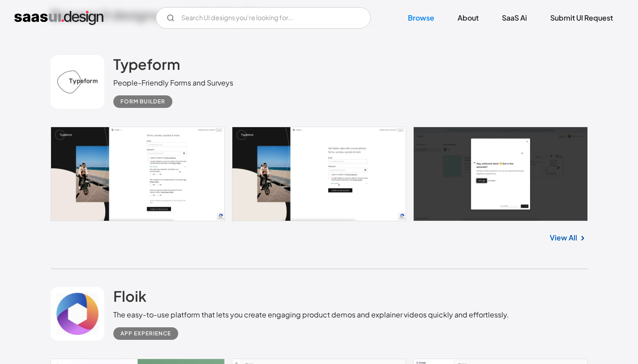 The width and height of the screenshot is (638, 364). Describe the element at coordinates (311, 315) in the screenshot. I see `div: The easy-to-use platform that lets you create engaging product demos and explainer videos quickly...` at that location.